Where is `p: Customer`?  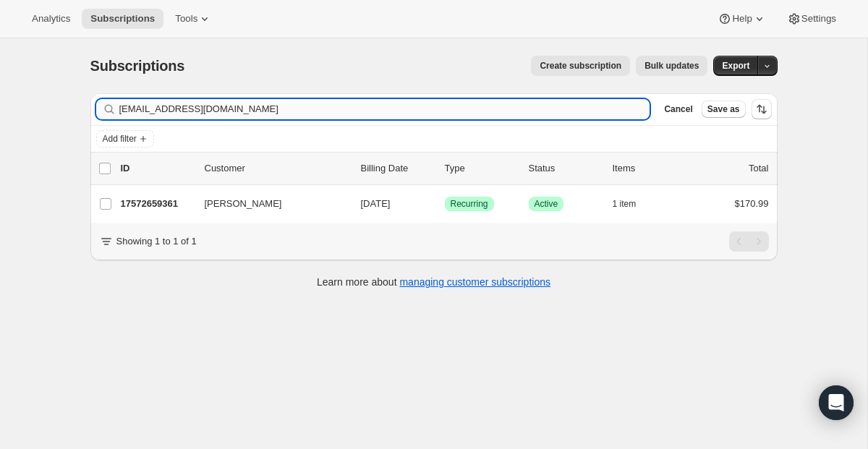
p: Customer is located at coordinates (277, 168).